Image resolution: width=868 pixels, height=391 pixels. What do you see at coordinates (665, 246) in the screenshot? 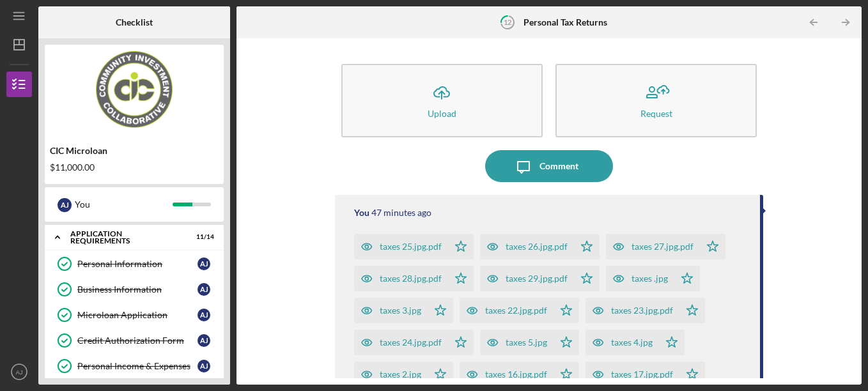
I see `button: taxes 27.jpg.pdf` at bounding box center [665, 246].